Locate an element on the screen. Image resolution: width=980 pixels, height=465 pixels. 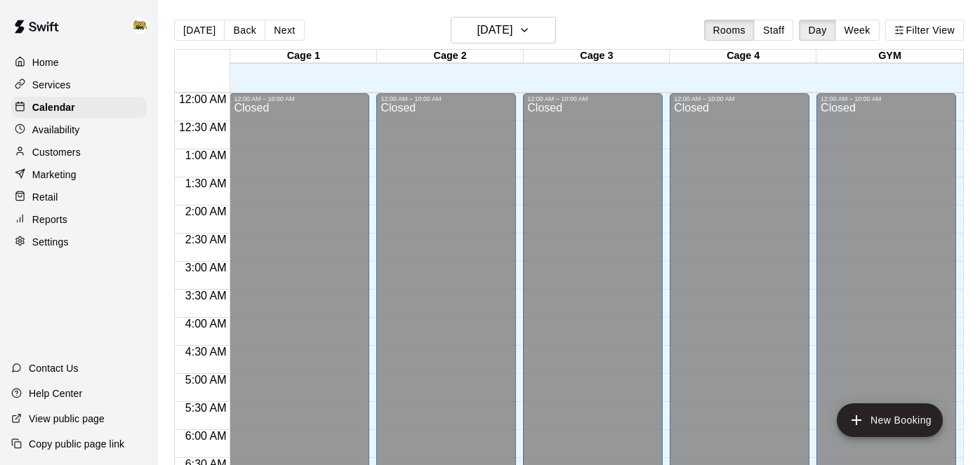
button: Day is located at coordinates (817, 31).